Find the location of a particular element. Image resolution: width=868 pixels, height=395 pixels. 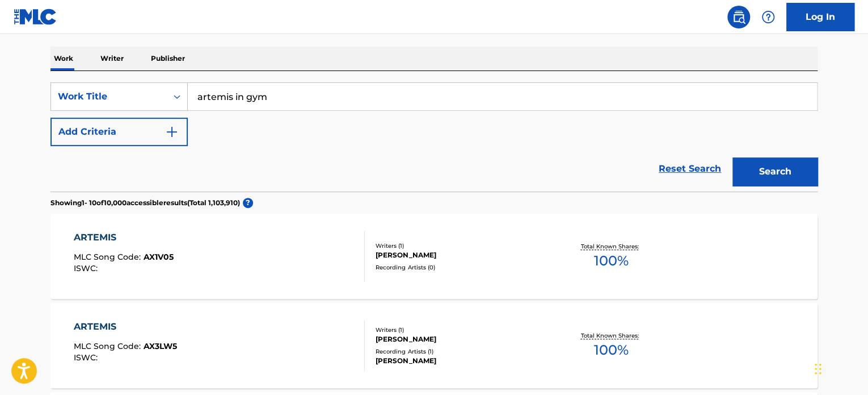

img: MLC Logo is located at coordinates (35, 17).